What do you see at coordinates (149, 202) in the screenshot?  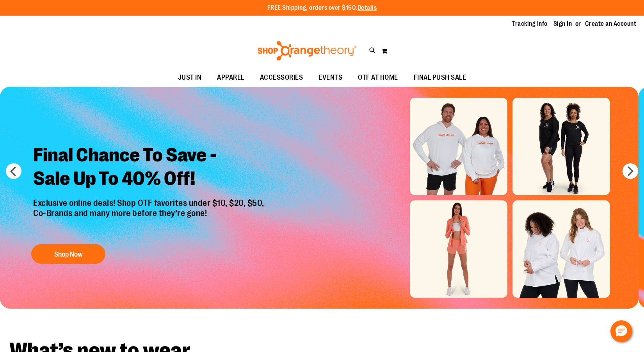 I see `a: Final Chance To Save -Sale Up To 40% Off! Exclusive online deals! Shop OTF favorites under $10, $...` at bounding box center [149, 202].